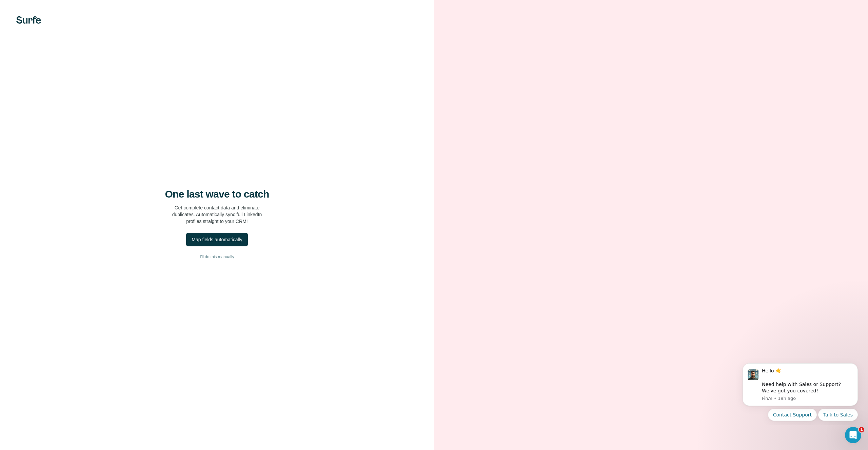  I want to click on span: 1, so click(862, 430).